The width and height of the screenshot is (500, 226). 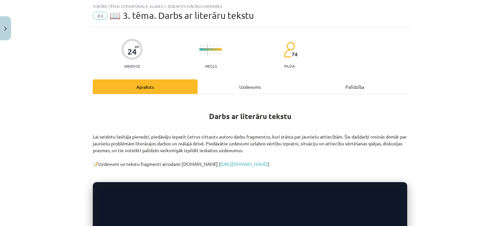 I want to click on img: icon-close-lesson-0947bae3869378f0d4975bcd49f059093ad1ed9edebbc8119c70593378902aed.svg, so click(x=6, y=29).